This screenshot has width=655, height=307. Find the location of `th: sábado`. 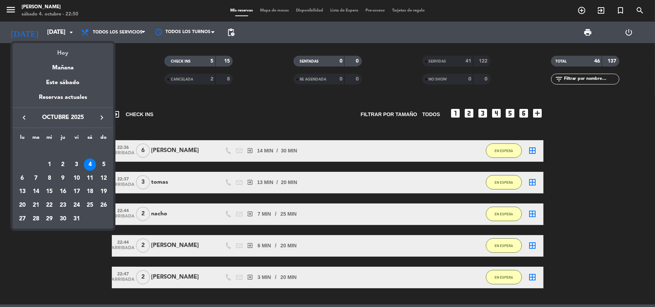

th: sábado is located at coordinates (90, 139).